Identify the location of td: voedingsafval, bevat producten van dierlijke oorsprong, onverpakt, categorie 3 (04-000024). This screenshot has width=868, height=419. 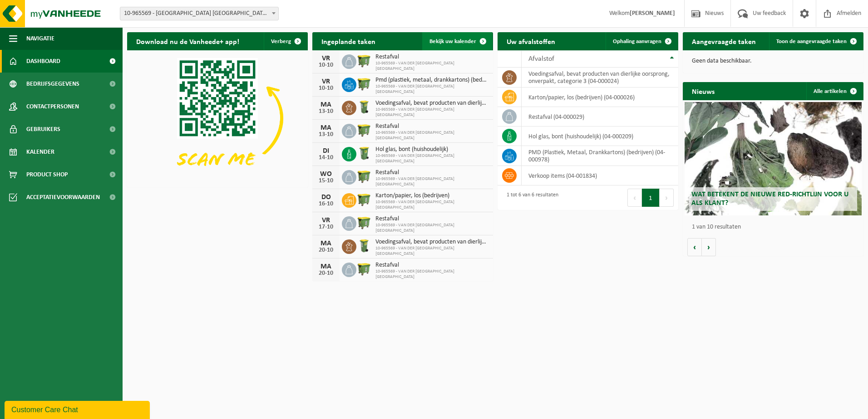
(600, 77).